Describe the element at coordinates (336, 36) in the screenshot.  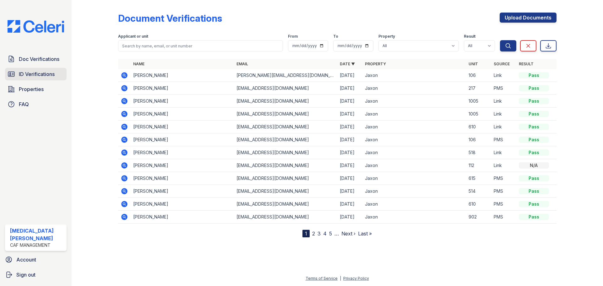
I see `label: To` at that location.